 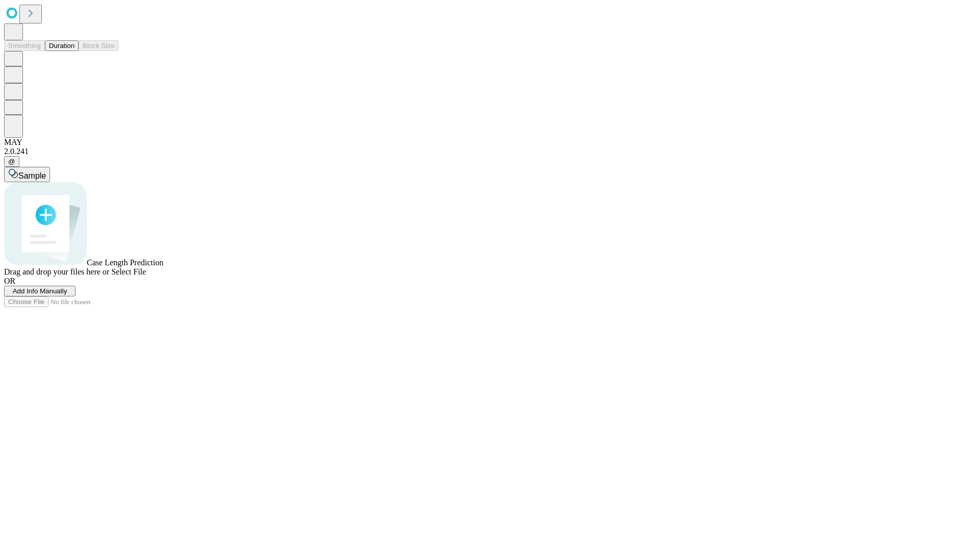 I want to click on span: Case Length Prediction, so click(x=125, y=262).